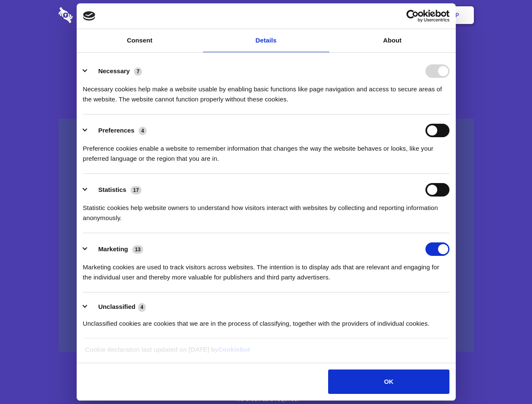 Image resolution: width=532 pixels, height=404 pixels. Describe the element at coordinates (267, 321) in the screenshot. I see `div: Unclassified cookies are cookies that we are in the process of classifying, together with the pro...` at that location.